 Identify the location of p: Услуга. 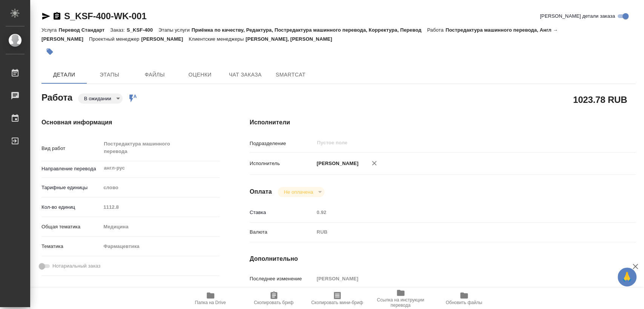
(50, 30).